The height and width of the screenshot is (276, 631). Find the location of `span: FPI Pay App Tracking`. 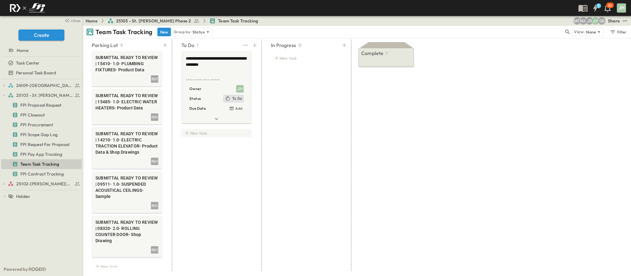

span: FPI Pay App Tracking is located at coordinates (41, 155).